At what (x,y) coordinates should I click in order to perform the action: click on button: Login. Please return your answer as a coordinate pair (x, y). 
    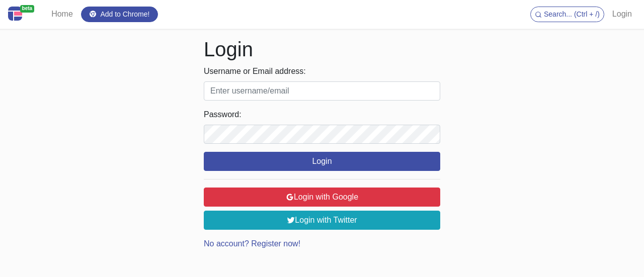
    Looking at the image, I should click on (322, 162).